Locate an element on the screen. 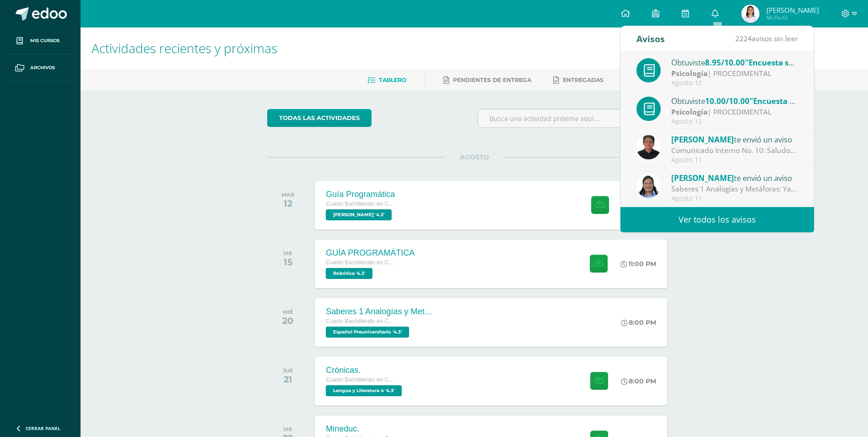 The height and width of the screenshot is (437, 868). span: PEREL '4.3' is located at coordinates (358, 215).